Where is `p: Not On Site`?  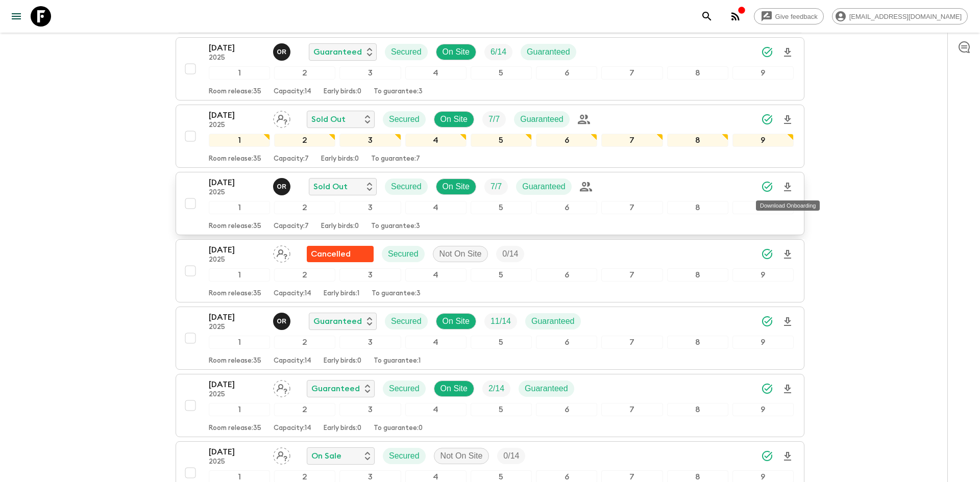 p: Not On Site is located at coordinates (460, 254).